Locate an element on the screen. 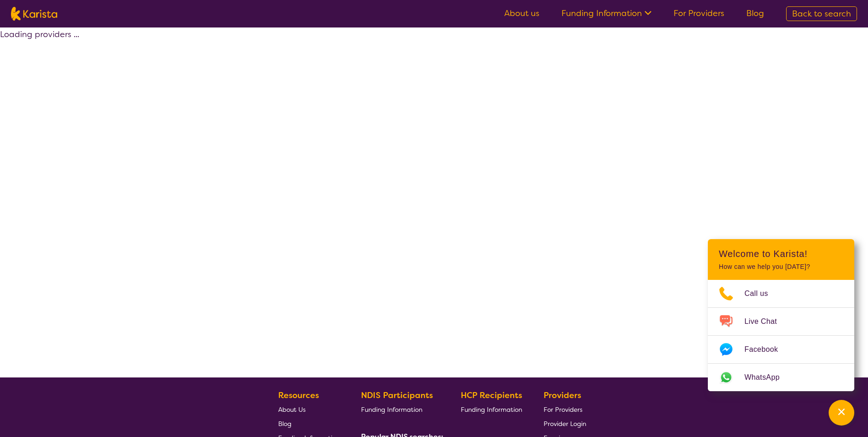 This screenshot has height=437, width=868. span: About Us is located at coordinates (292, 409).